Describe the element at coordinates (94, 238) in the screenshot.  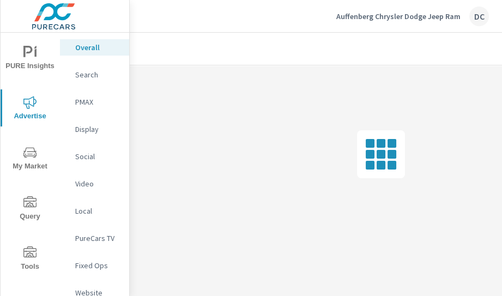
I see `div: PureCars TV` at that location.